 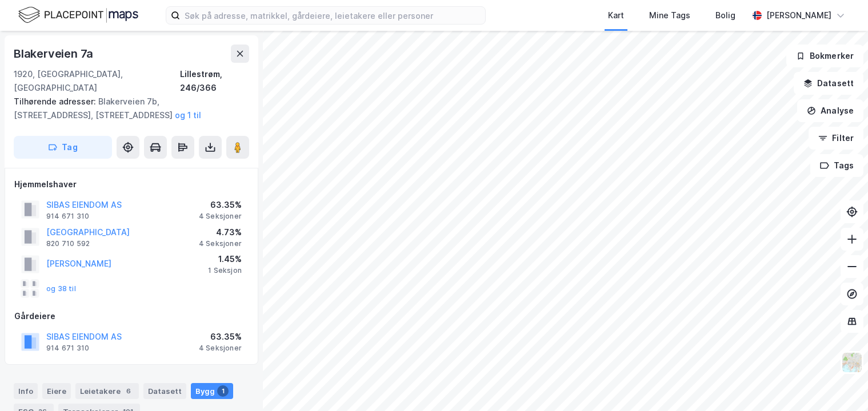 What do you see at coordinates (56, 101) in the screenshot?
I see `span: Tilhørende adresser:` at bounding box center [56, 101].